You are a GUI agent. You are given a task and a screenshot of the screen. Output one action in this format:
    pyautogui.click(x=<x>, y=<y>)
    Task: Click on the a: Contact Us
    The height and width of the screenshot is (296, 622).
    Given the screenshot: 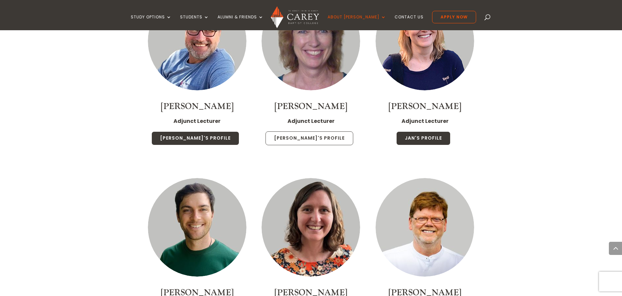 What is the action you would take?
    pyautogui.click(x=409, y=22)
    